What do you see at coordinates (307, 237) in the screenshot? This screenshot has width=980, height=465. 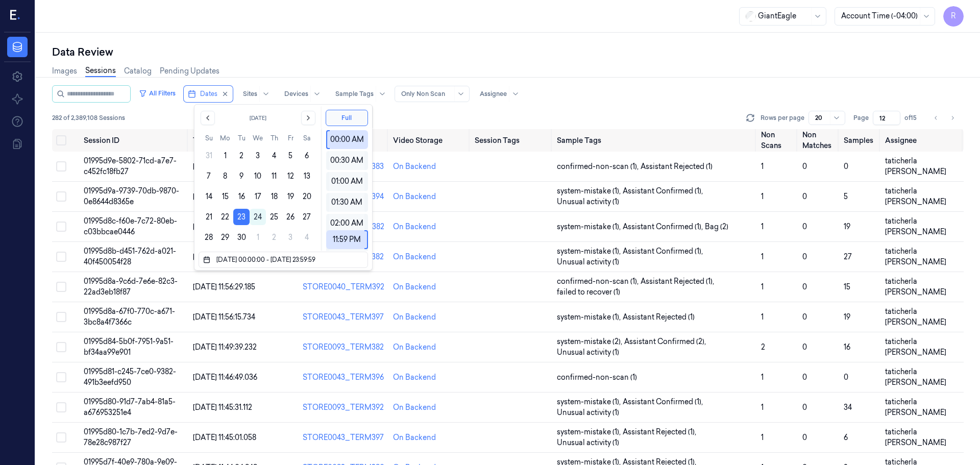 I see `button: Saturday, October 4th, 2025` at bounding box center [307, 237].